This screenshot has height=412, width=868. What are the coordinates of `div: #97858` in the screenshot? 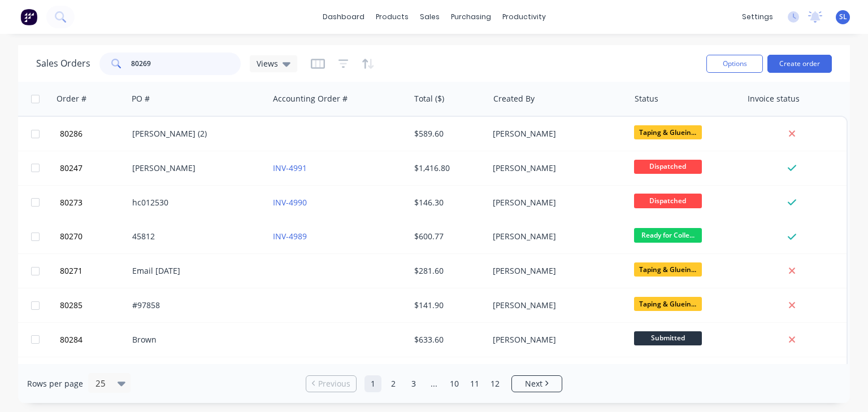 It's located at (195, 306).